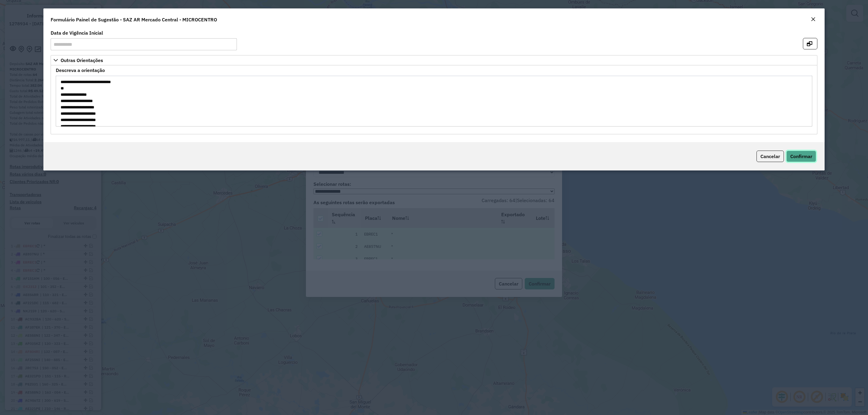 This screenshot has width=868, height=415. What do you see at coordinates (80, 71) in the screenshot?
I see `label: Descreva a orientação` at bounding box center [80, 71].